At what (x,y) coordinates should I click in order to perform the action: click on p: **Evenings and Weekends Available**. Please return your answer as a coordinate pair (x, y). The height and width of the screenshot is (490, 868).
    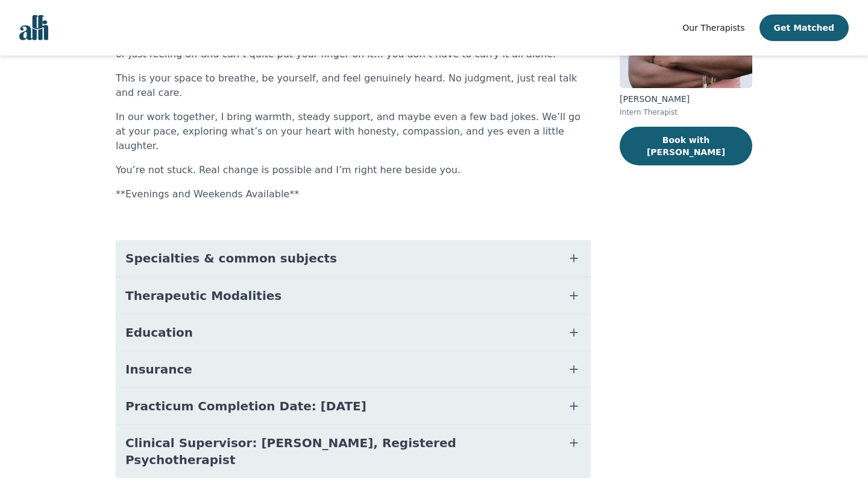
    Looking at the image, I should click on (353, 194).